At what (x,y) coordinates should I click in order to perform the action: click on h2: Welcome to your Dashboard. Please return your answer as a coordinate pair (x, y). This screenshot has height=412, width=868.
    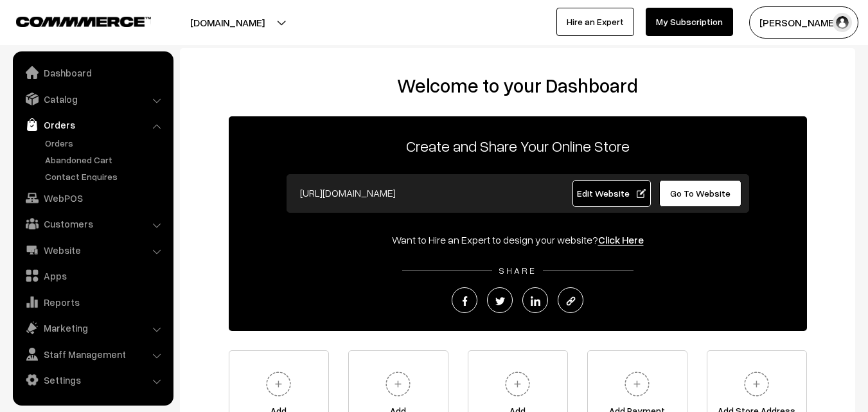
    Looking at the image, I should click on (517, 86).